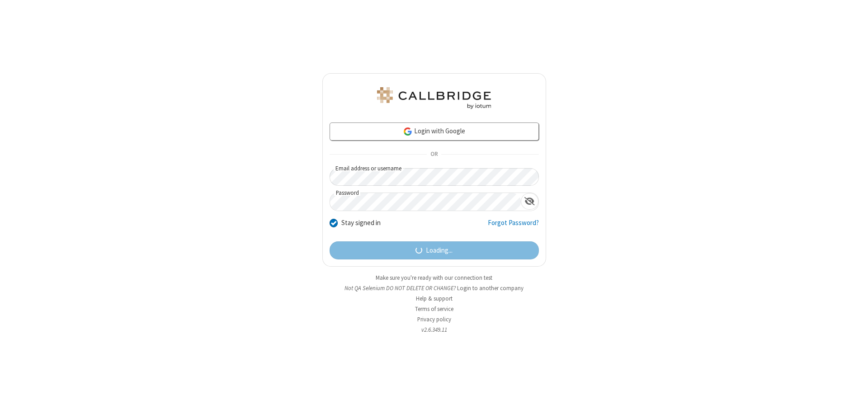 The width and height of the screenshot is (868, 414). Describe the element at coordinates (425, 201) in the screenshot. I see `input: Password` at that location.